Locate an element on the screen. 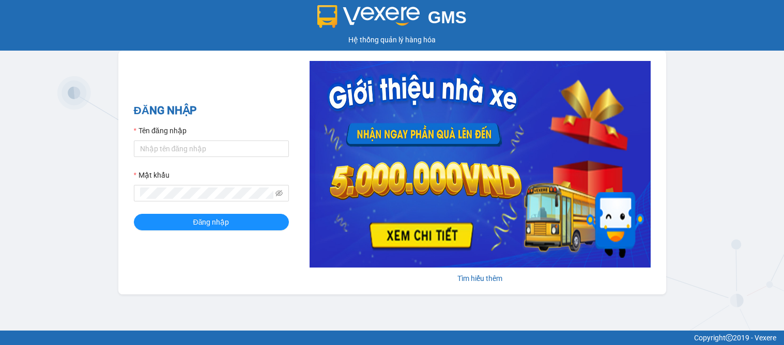  img: logo 2 is located at coordinates (369, 17).